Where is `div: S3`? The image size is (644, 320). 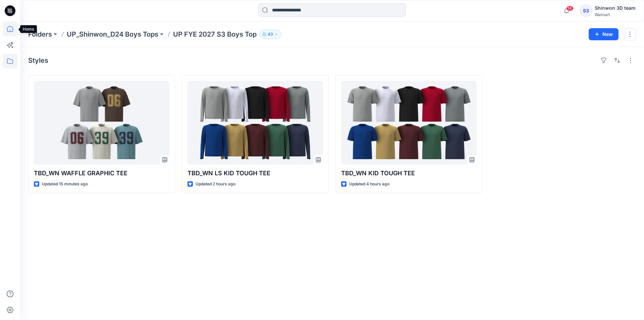
div: S3 is located at coordinates (586, 11).